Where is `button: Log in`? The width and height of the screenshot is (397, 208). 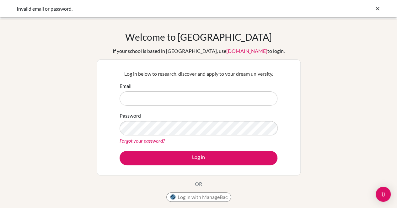
button: Log in is located at coordinates (198, 158).